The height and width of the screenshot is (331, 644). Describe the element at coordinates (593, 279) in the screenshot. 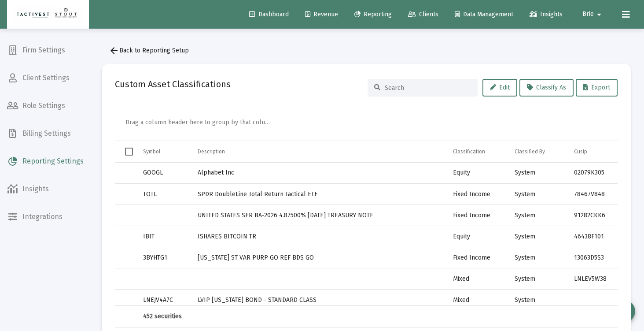

I see `td: LNLEV5W38` at that location.